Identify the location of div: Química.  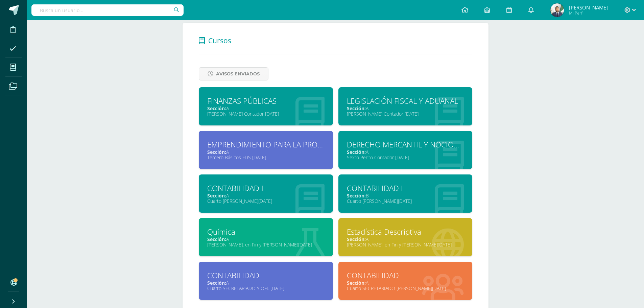
(266, 231).